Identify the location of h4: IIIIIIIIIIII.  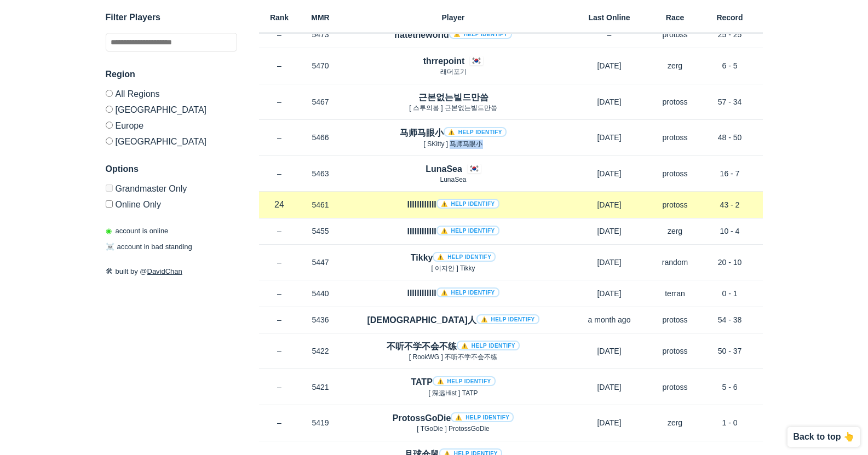
(453, 231).